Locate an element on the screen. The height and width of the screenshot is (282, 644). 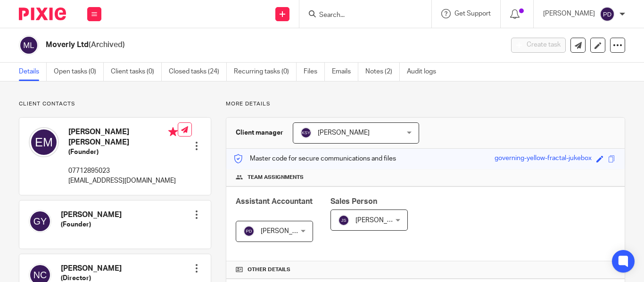
span: Other details is located at coordinates (269, 270).